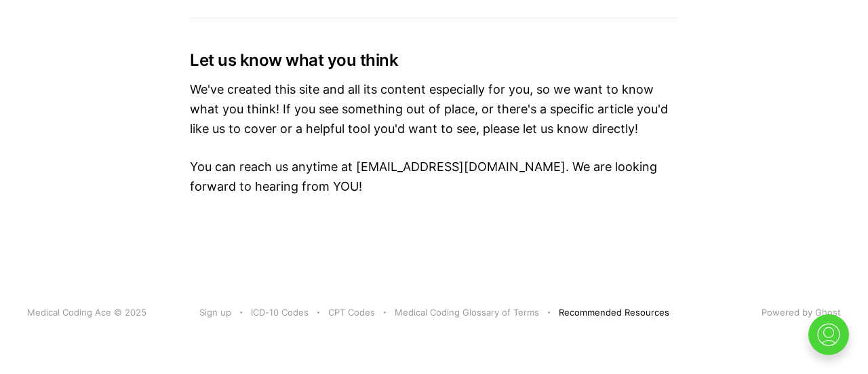 This screenshot has height=374, width=868. I want to click on a: Medical Coding Glossary of Terms, so click(467, 312).